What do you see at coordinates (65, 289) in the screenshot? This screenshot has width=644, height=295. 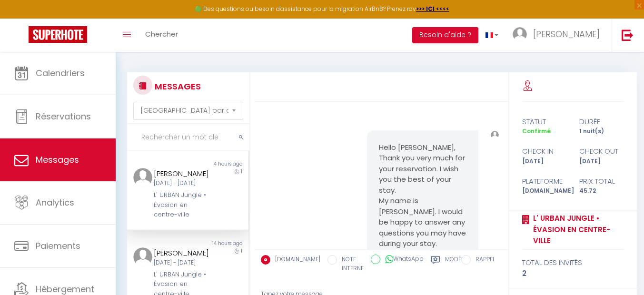 I see `span: Hébergement` at bounding box center [65, 289].